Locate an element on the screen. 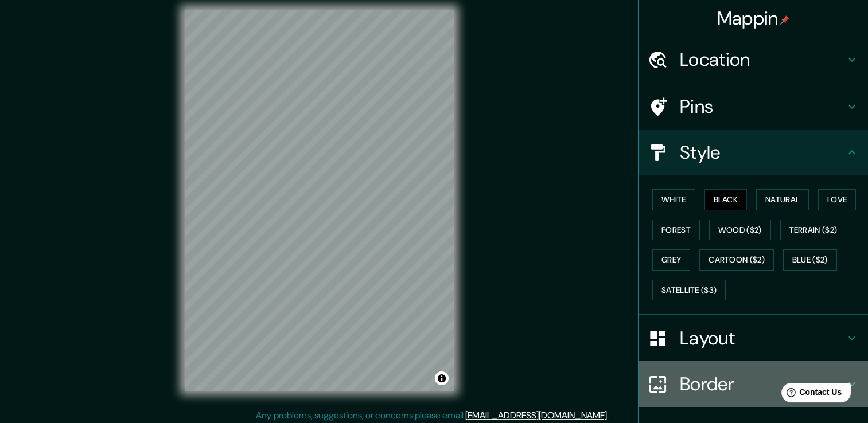 This screenshot has height=423, width=868. button: Terrain ($2) is located at coordinates (813, 230).